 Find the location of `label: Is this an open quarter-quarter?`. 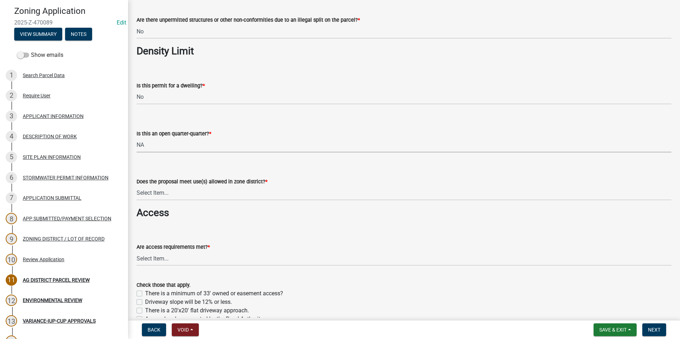

label: Is this an open quarter-quarter? is located at coordinates (174, 134).